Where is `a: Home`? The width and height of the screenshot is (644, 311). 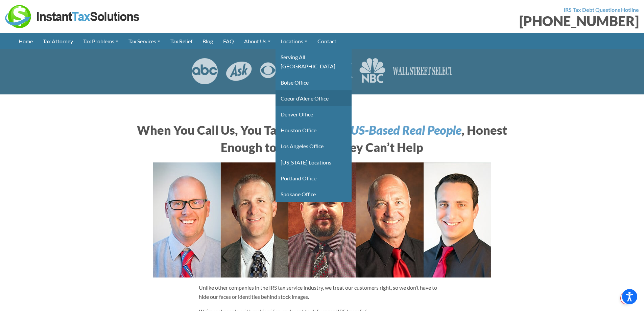
a: Home is located at coordinates (26, 41).